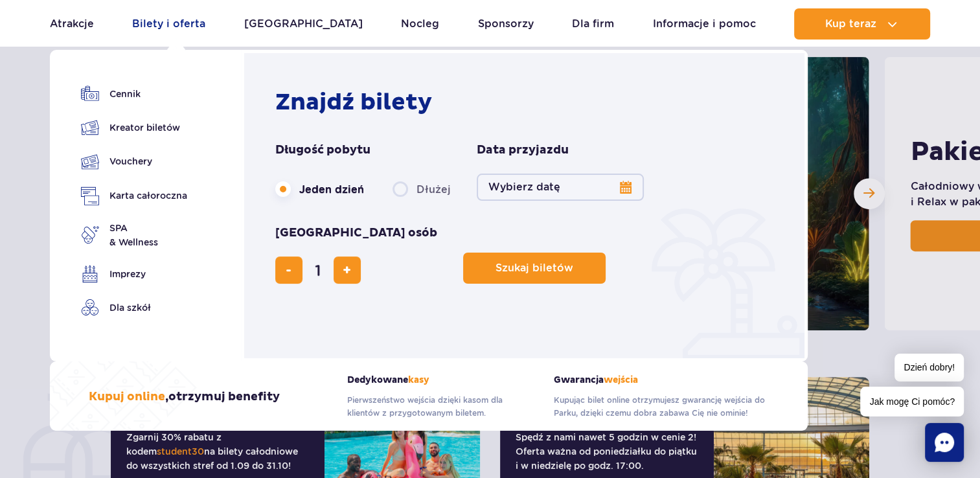 This screenshot has width=980, height=478. I want to click on span: Długość pobytu, so click(323, 151).